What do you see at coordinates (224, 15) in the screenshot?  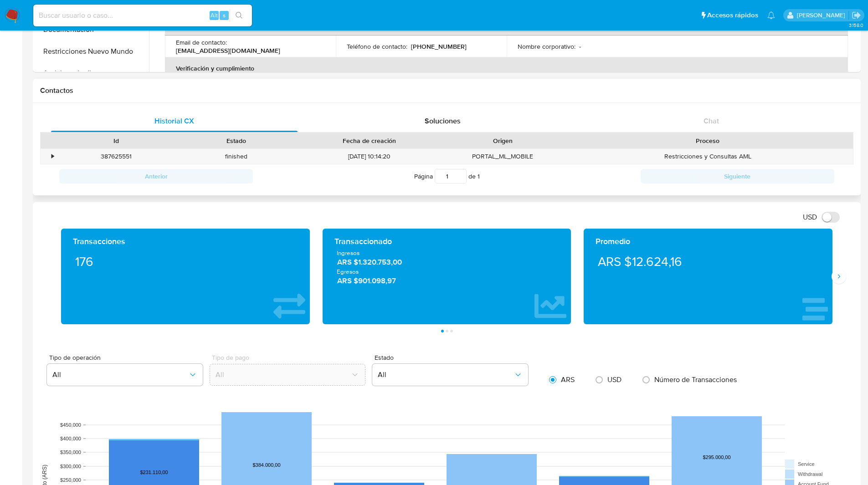 I see `span: s` at bounding box center [224, 15].